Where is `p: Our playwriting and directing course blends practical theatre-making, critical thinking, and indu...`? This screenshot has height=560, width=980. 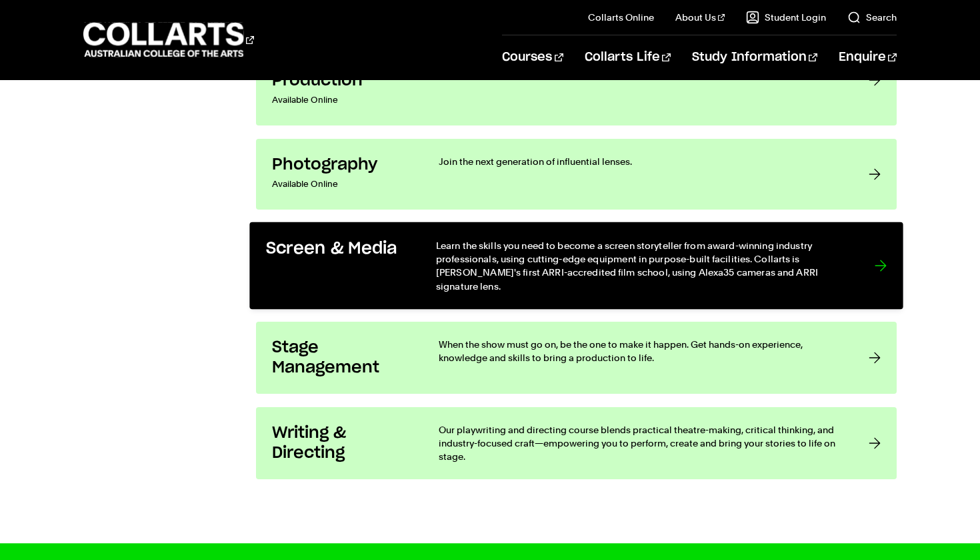
p: Our playwriting and directing course blends practical theatre-making, critical thinking, and indu... is located at coordinates (640, 443).